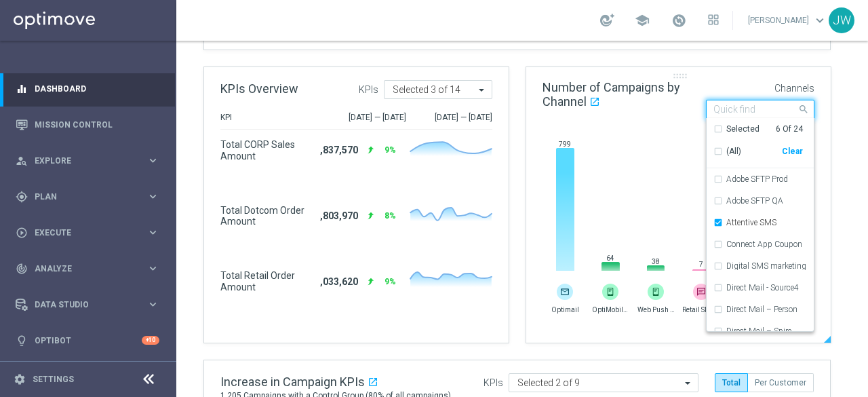  Describe the element at coordinates (734, 152) in the screenshot. I see `span: (All)` at that location.